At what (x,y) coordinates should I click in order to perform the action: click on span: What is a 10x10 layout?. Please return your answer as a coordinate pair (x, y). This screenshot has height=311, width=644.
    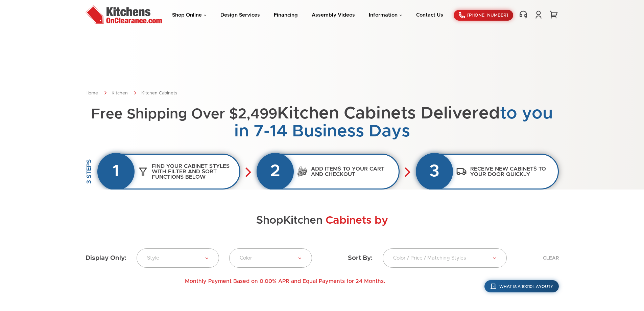
    Looking at the image, I should click on (526, 287).